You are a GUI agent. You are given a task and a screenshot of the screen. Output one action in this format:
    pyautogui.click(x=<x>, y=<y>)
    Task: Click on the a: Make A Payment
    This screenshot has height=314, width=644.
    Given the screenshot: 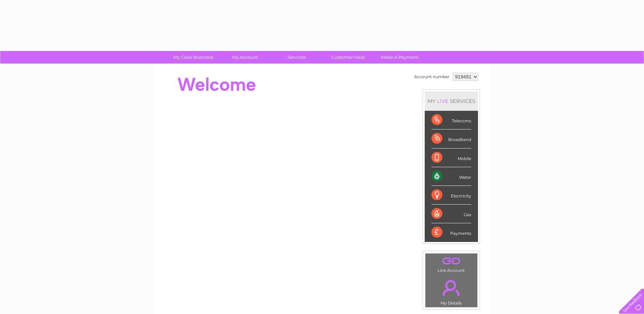 What is the action you would take?
    pyautogui.click(x=400, y=57)
    